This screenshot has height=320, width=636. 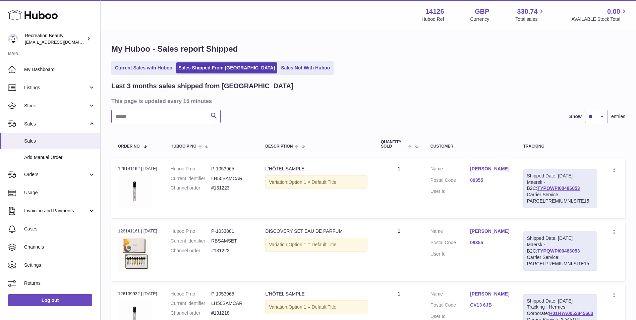 I want to click on a: Sales Not With Huboo, so click(x=306, y=68).